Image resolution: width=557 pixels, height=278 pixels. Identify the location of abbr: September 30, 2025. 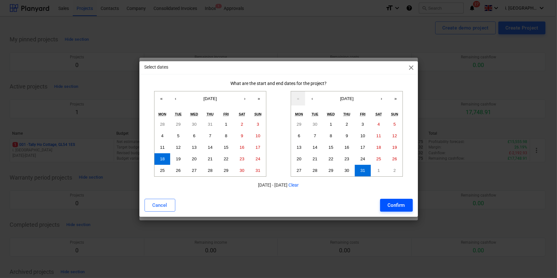
(314, 124).